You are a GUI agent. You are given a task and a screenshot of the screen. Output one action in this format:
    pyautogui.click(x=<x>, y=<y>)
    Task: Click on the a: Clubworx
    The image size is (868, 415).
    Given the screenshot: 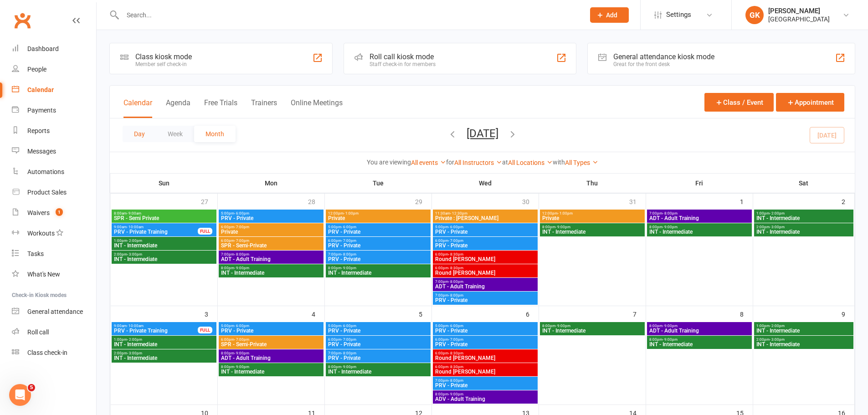 What is the action you would take?
    pyautogui.click(x=22, y=21)
    